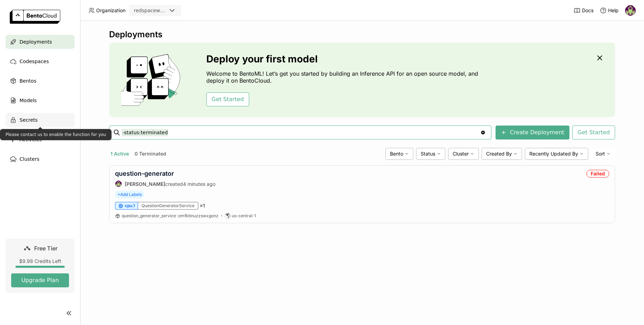 This screenshot has height=325, width=644. Describe the element at coordinates (46, 248) in the screenshot. I see `span: Free Tier` at that location.